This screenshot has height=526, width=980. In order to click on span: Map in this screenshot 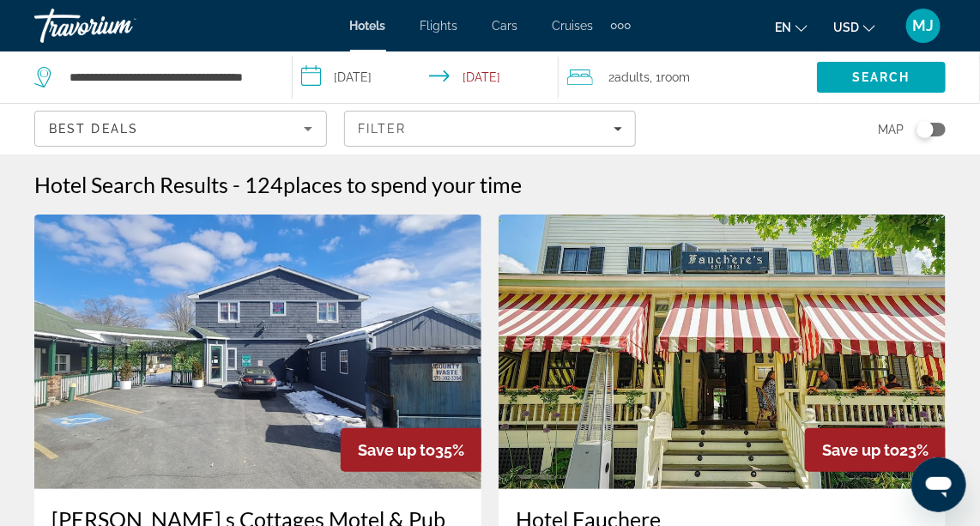, I will do `click(891, 130)`.